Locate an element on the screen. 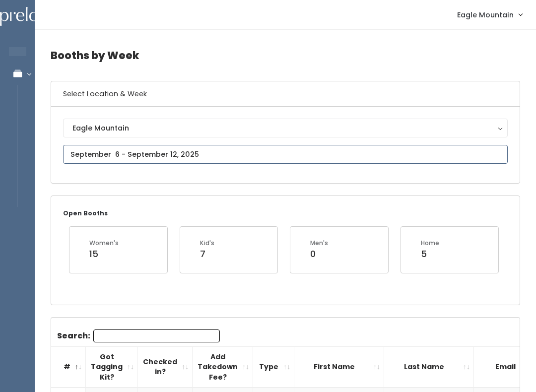 Image resolution: width=536 pixels, height=392 pixels. div: 7 is located at coordinates (207, 254).